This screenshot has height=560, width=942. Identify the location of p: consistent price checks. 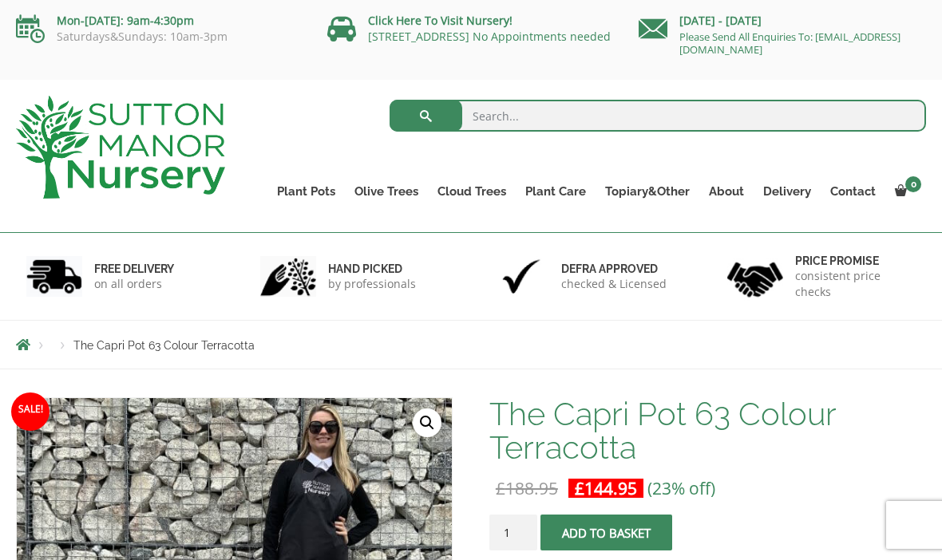
(855, 284).